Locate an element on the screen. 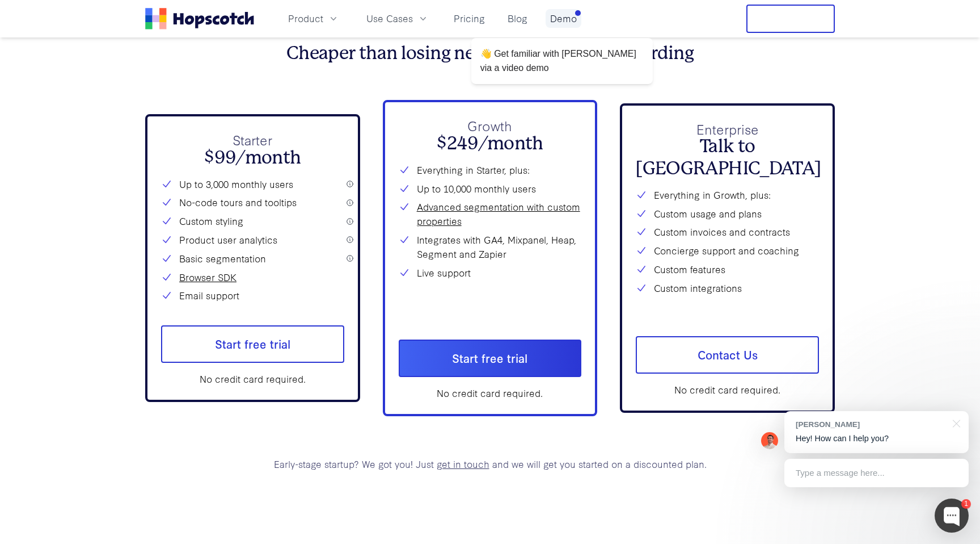  li: Up to 10,000 monthly users is located at coordinates (490, 189).